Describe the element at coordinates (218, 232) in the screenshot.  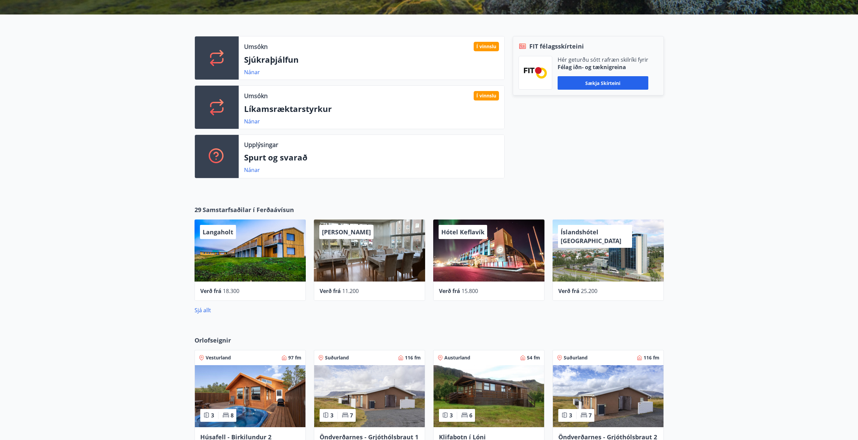
I see `span: Langaholt` at that location.